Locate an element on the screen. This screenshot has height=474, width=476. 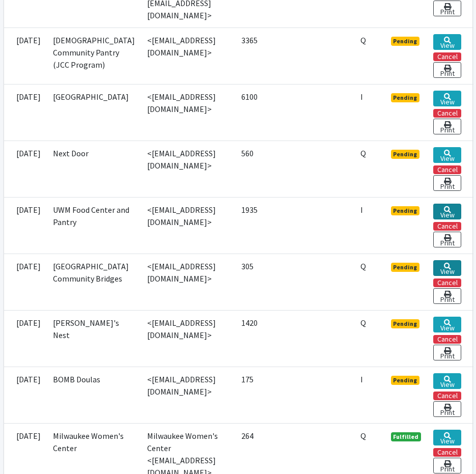
td: 560 is located at coordinates (258, 169).